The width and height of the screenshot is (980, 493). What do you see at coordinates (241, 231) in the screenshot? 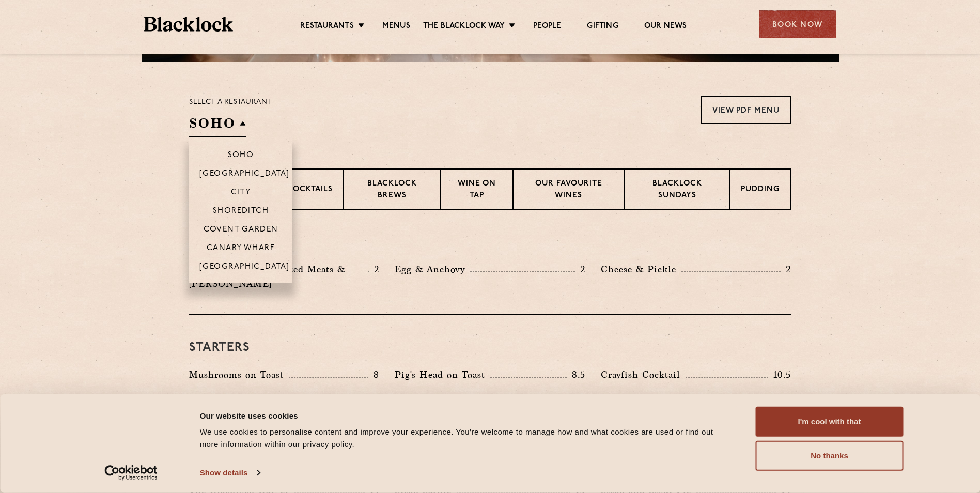
I see `p: Covent Garden` at bounding box center [241, 231].